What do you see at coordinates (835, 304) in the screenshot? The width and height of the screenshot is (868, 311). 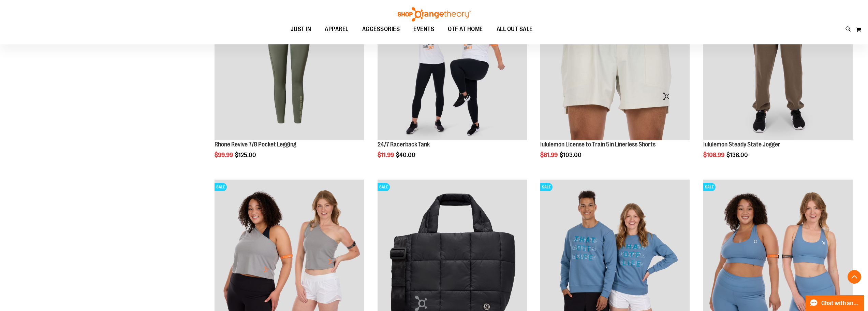 I see `button: Chat with an Expert` at bounding box center [835, 304].